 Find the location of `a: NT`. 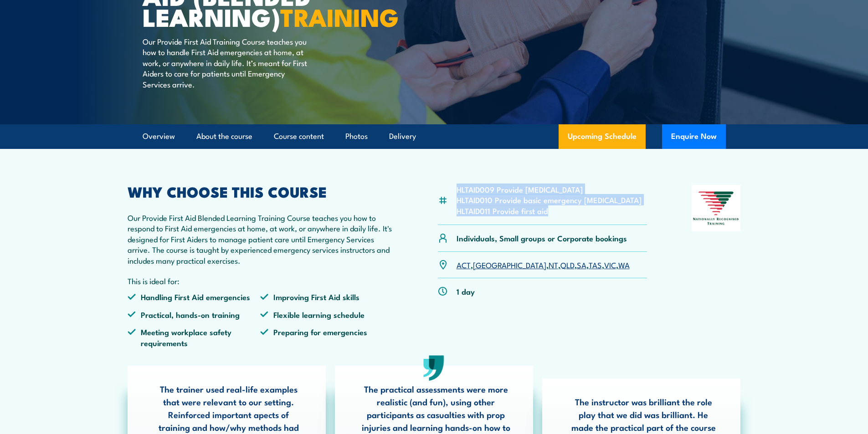

a: NT is located at coordinates (554, 265).